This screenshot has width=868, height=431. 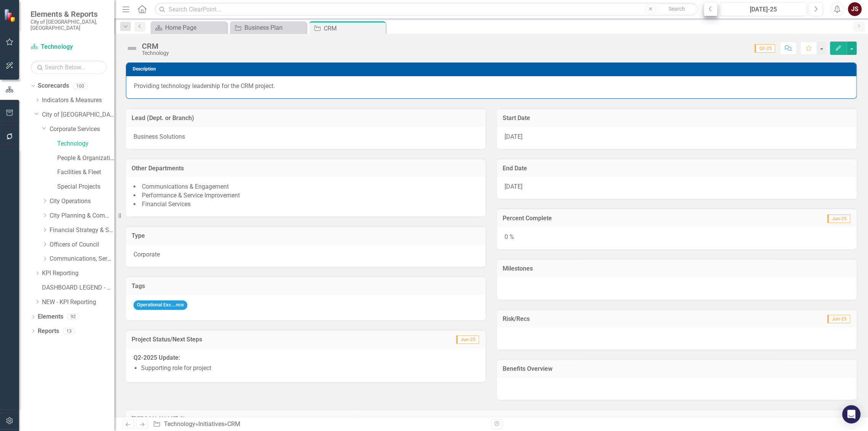 What do you see at coordinates (69, 67) in the screenshot?
I see `input: Search Below...` at bounding box center [69, 67].